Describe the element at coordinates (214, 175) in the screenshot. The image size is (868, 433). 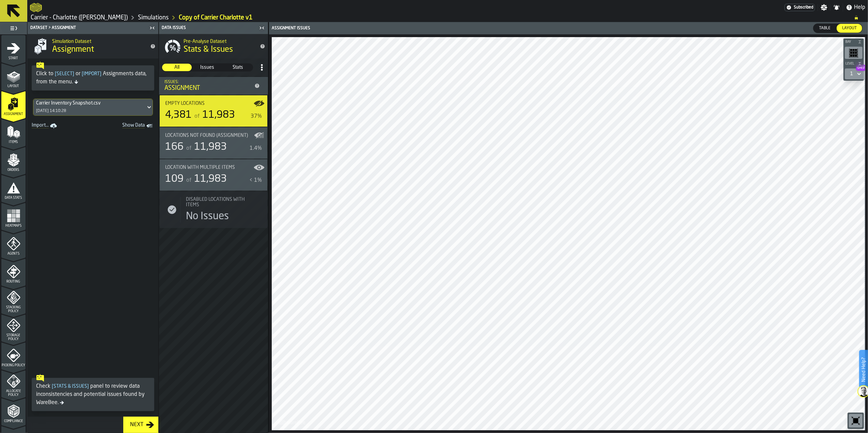
I see `div: stat-Location with multiple Items` at that location.